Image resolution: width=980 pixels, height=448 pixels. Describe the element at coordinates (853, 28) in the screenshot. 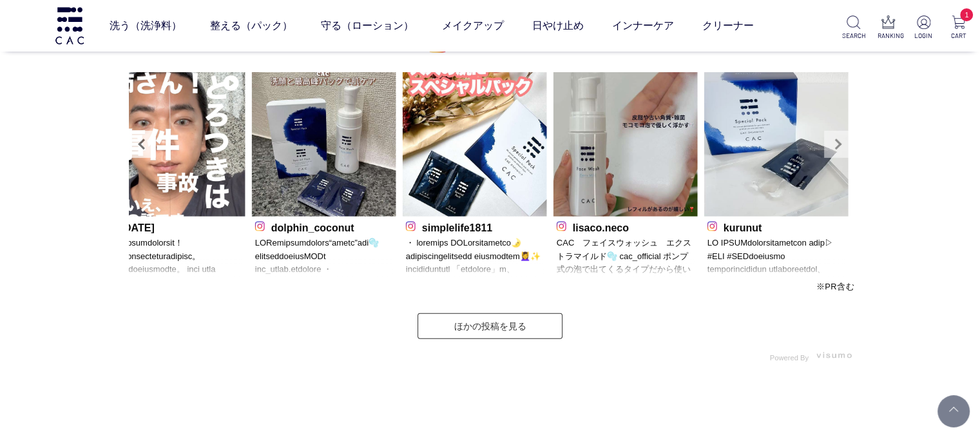

I see `a: SEARCH` at that location.